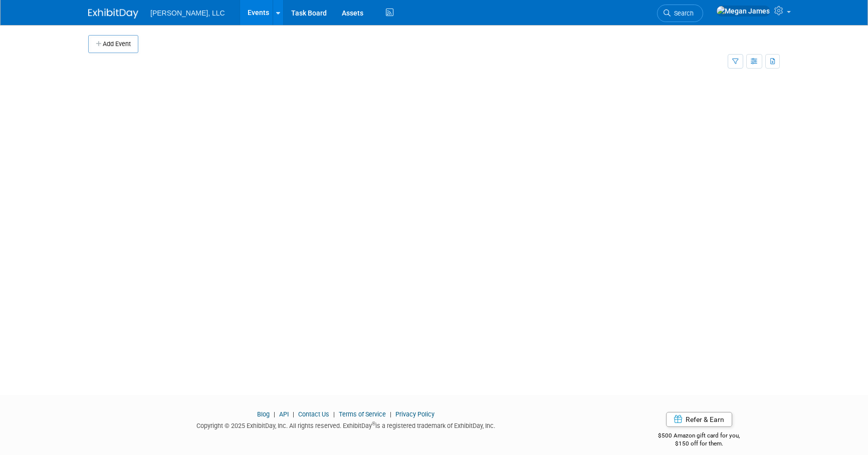 This screenshot has width=868, height=455. What do you see at coordinates (113, 14) in the screenshot?
I see `img: ExhibitDay` at bounding box center [113, 14].